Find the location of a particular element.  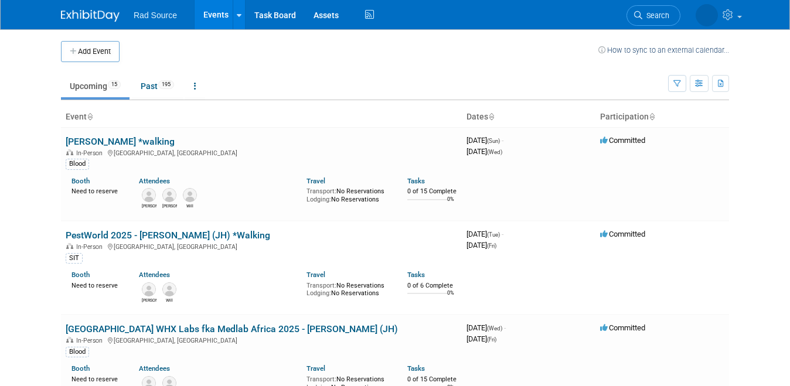

img: Darlene Shelton is located at coordinates (706, 15).